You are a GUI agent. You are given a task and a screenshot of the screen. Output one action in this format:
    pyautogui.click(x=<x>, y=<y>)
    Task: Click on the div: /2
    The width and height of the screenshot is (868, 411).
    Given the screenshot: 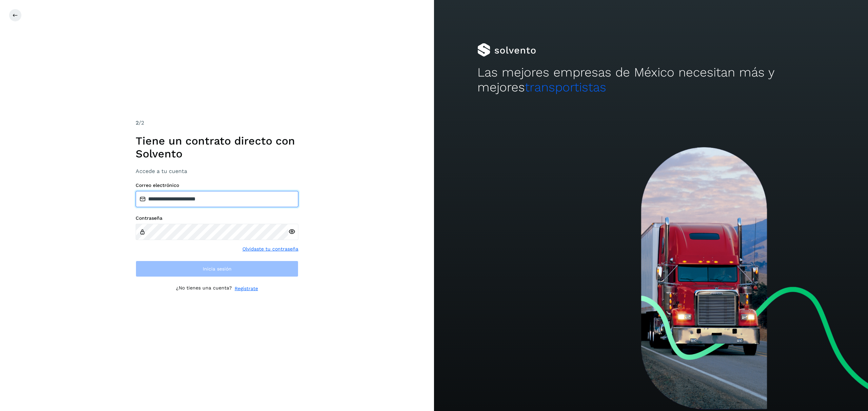 What is the action you would take?
    pyautogui.click(x=217, y=123)
    